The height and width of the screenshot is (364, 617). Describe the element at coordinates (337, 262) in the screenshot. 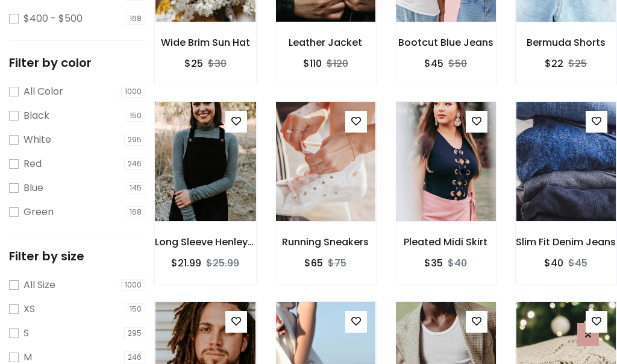

I see `del: $75` at that location.